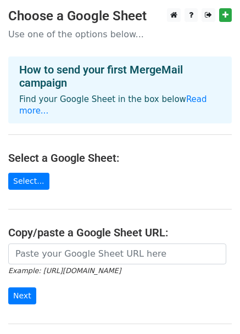 This screenshot has width=240, height=334. I want to click on input: Next, so click(22, 296).